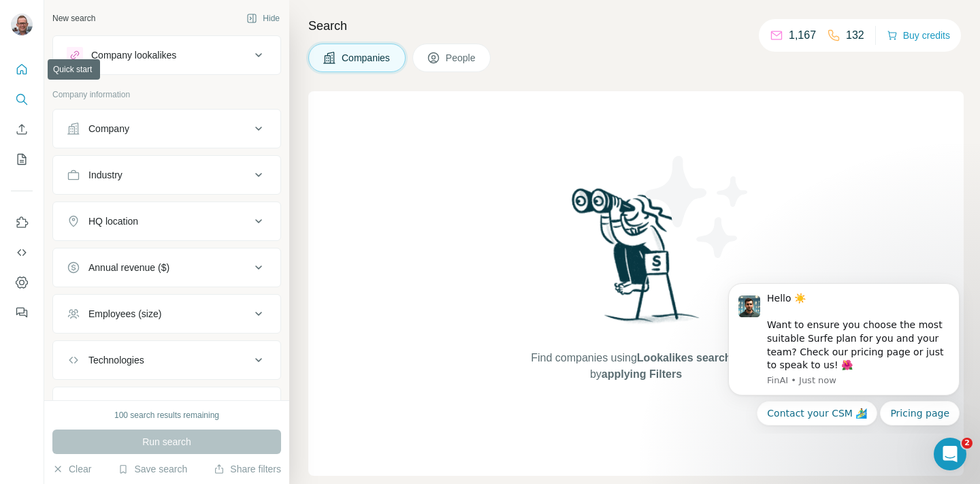 The width and height of the screenshot is (980, 484). What do you see at coordinates (133, 55) in the screenshot?
I see `div: Company lookalikes` at bounding box center [133, 55].